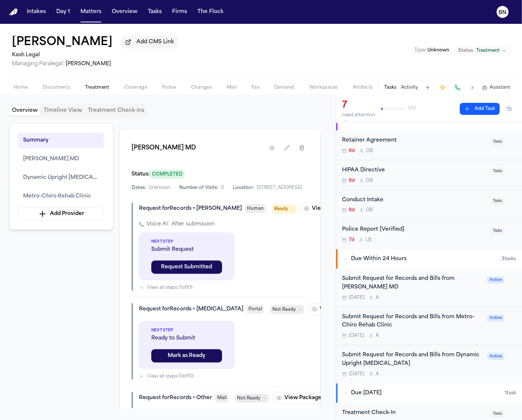  What do you see at coordinates (187, 356) in the screenshot?
I see `button: Mark as Ready` at bounding box center [187, 356].